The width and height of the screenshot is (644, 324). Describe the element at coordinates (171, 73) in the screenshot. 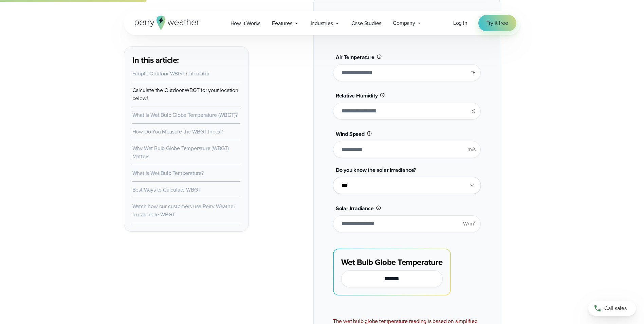

I see `a: Simple Outdoor WBGT Calculator` at that location.